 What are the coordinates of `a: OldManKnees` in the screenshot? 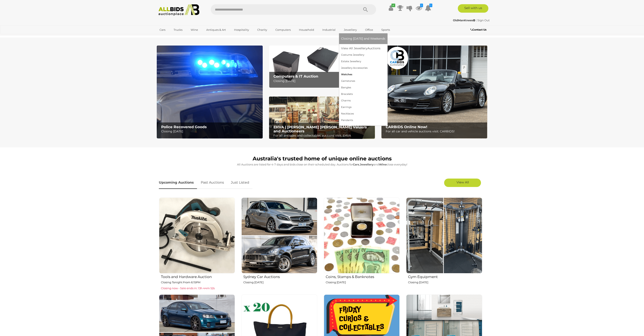 It's located at (464, 20).